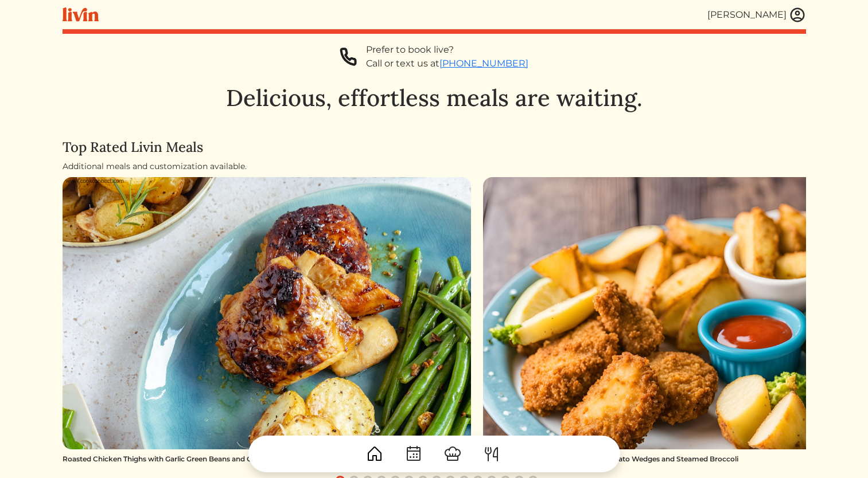 This screenshot has width=868, height=478. I want to click on img: user_account-e6e16d2ec92f44fc35f99ef0dc9cddf60790bfa021a6ecb1c896eb5d2907b31c.svg, so click(798, 15).